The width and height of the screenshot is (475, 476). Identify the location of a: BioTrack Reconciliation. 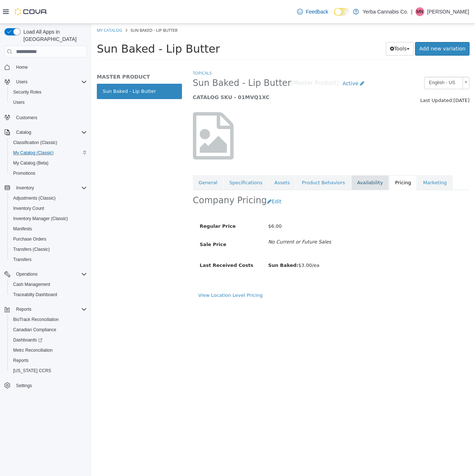
(36, 319).